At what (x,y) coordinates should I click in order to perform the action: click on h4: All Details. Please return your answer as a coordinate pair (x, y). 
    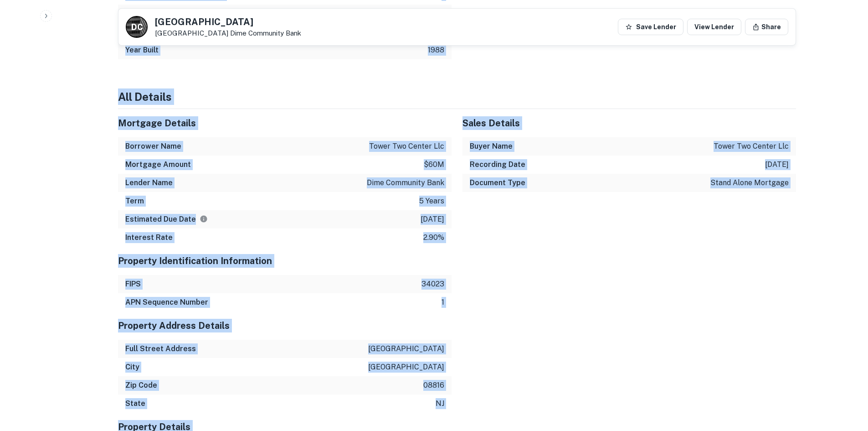
    Looking at the image, I should click on (457, 97).